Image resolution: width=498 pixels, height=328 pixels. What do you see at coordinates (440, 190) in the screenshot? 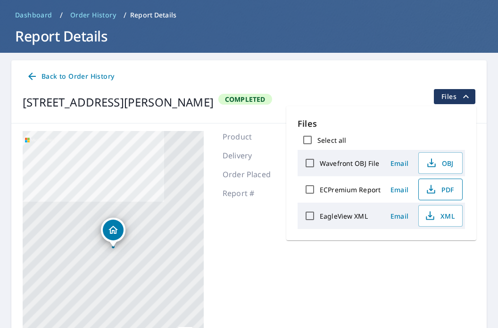
I see `span: PDF` at bounding box center [440, 190].